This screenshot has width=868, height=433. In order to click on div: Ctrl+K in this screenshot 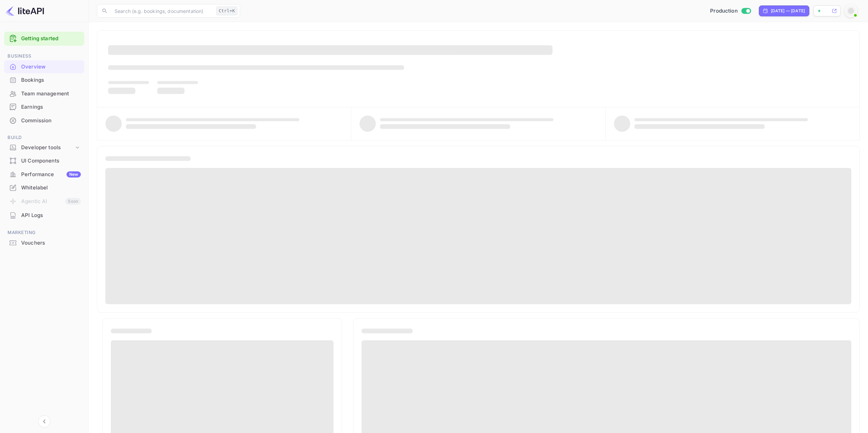, I will do `click(227, 11)`.